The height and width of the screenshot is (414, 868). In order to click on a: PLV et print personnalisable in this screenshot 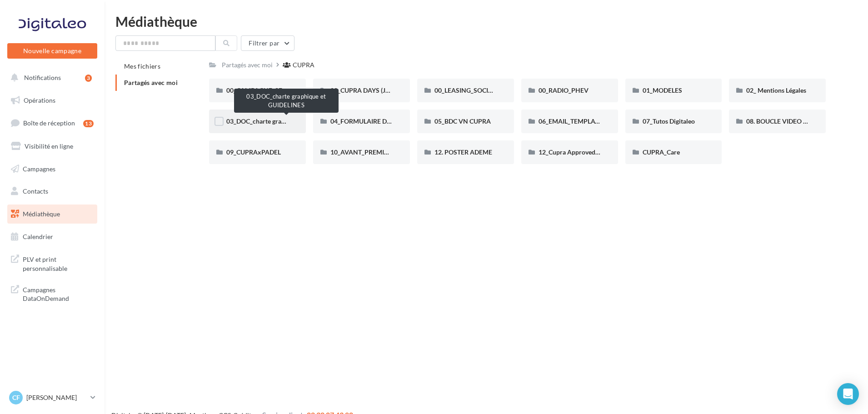, I will do `click(52, 263)`.